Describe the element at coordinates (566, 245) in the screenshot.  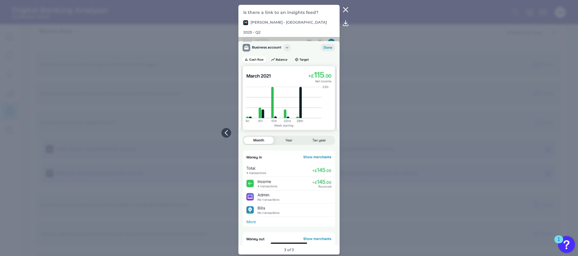
I see `button: Open Resource Center, 1 new notification` at that location.